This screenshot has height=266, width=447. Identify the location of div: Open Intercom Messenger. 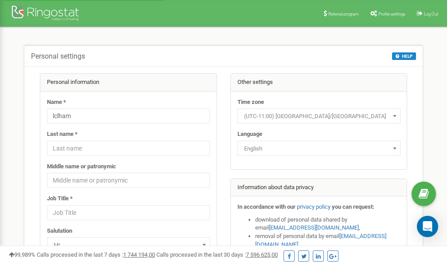
(428, 226).